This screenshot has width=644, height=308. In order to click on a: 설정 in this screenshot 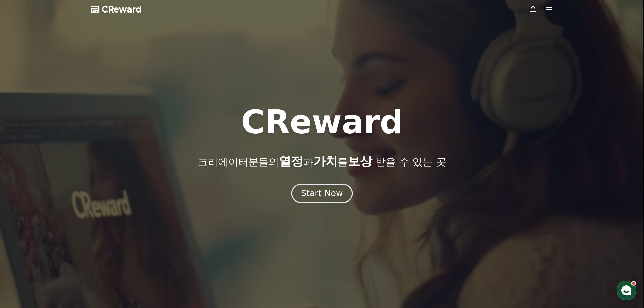, I will do `click(108, 223)`.